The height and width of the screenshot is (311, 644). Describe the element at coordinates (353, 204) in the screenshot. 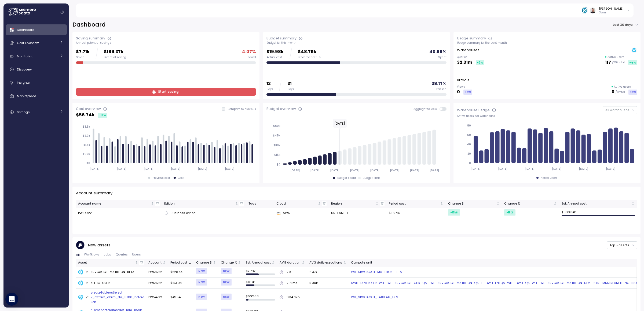

I see `div: Region` at that location.